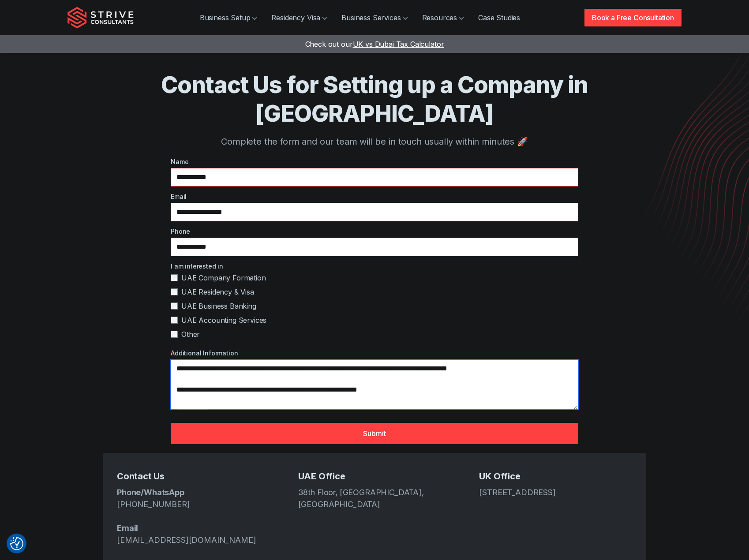 This screenshot has width=749, height=560. What do you see at coordinates (151, 492) in the screenshot?
I see `strong: Phone/WhatsApp` at bounding box center [151, 492].